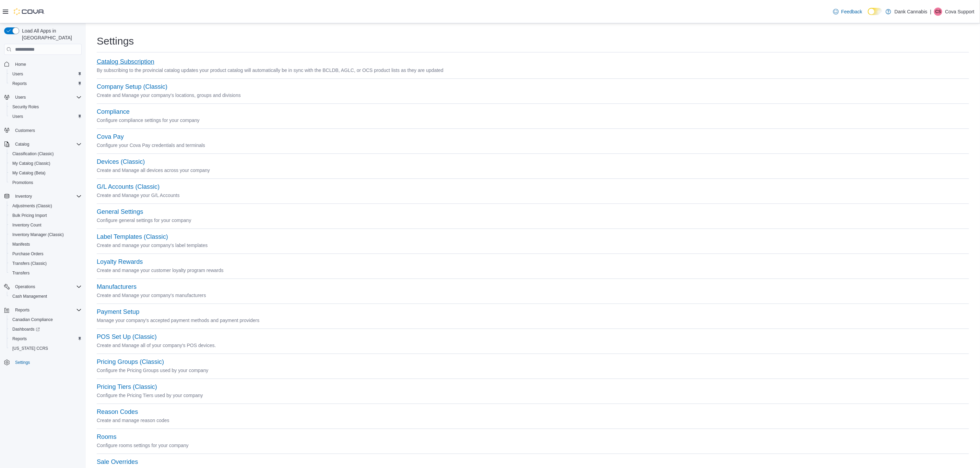  Describe the element at coordinates (38, 234) in the screenshot. I see `a: Inventory Manager (Classic)` at that location.